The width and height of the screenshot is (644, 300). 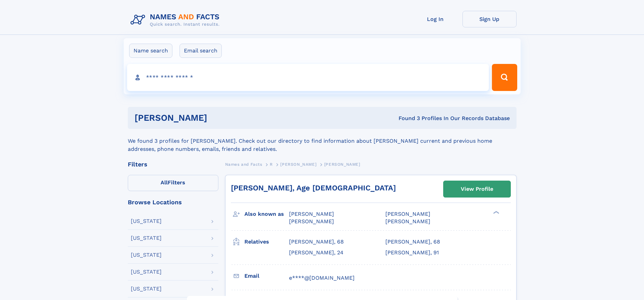 What do you see at coordinates (271, 165) in the screenshot?
I see `span: R` at bounding box center [271, 165].